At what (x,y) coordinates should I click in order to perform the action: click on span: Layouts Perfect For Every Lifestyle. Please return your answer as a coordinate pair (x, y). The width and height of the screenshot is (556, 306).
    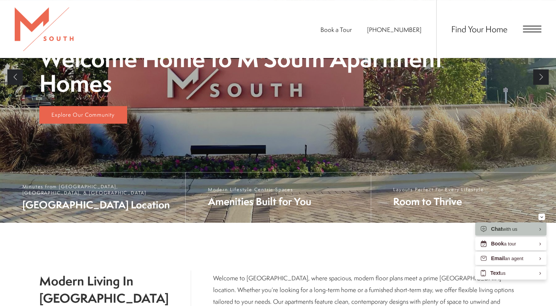
    Looking at the image, I should click on (438, 189).